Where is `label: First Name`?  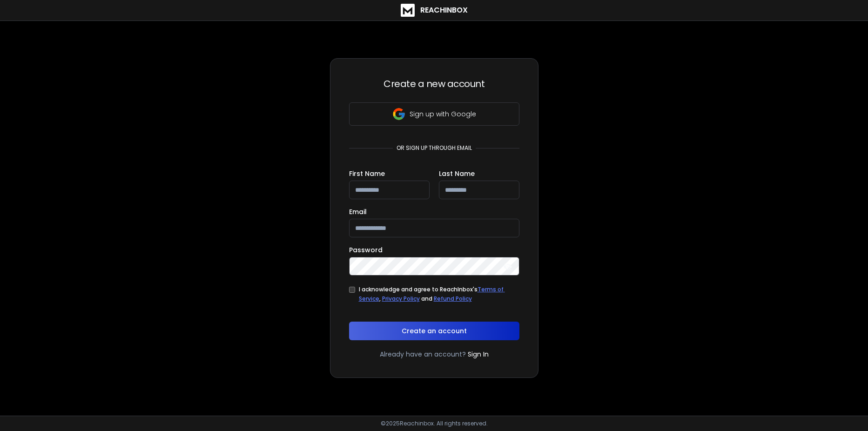
label: First Name is located at coordinates (367, 174).